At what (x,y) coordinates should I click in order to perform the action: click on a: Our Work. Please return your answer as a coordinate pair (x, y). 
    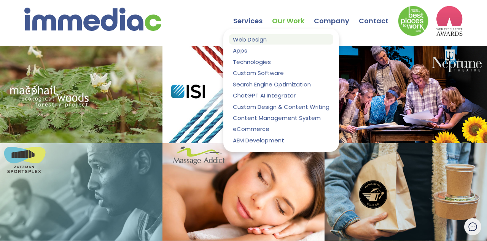
    Looking at the image, I should click on (293, 15).